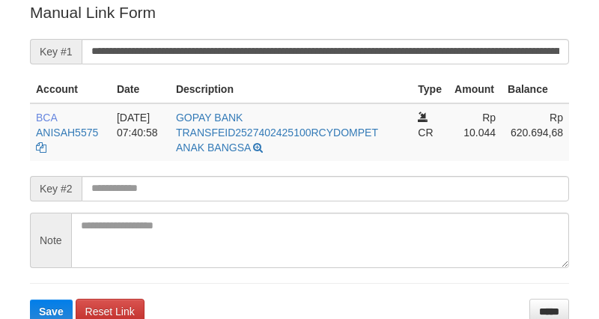 This screenshot has width=599, height=319. Describe the element at coordinates (55, 52) in the screenshot. I see `span: Key #1` at that location.